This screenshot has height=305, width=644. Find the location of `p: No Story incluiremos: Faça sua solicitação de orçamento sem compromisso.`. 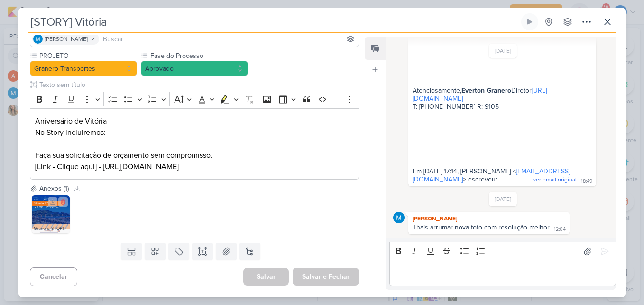

p: No Story incluiremos: Faça sua solicitação de orçamento sem compromisso. is located at coordinates (194, 144).